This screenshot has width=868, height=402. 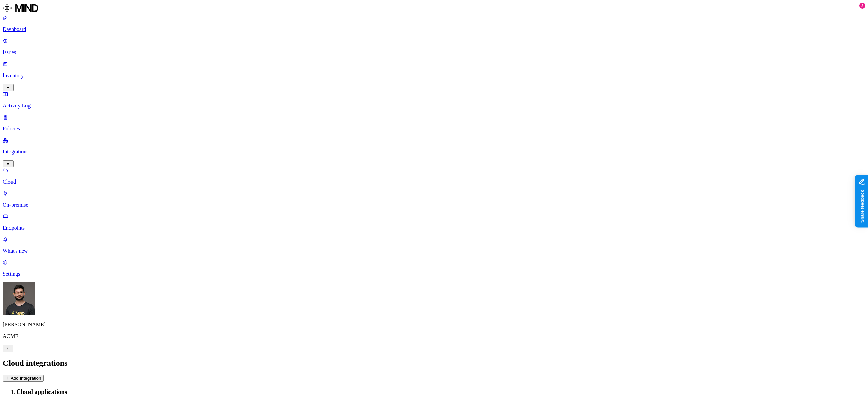 What do you see at coordinates (434, 47) in the screenshot?
I see `a: Issues` at bounding box center [434, 47].